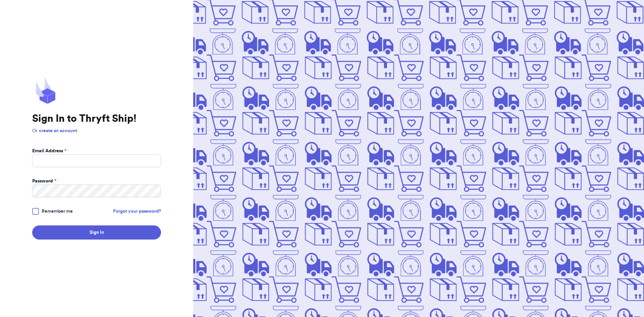 The height and width of the screenshot is (317, 644). Describe the element at coordinates (137, 211) in the screenshot. I see `a: Forgot your password?` at that location.